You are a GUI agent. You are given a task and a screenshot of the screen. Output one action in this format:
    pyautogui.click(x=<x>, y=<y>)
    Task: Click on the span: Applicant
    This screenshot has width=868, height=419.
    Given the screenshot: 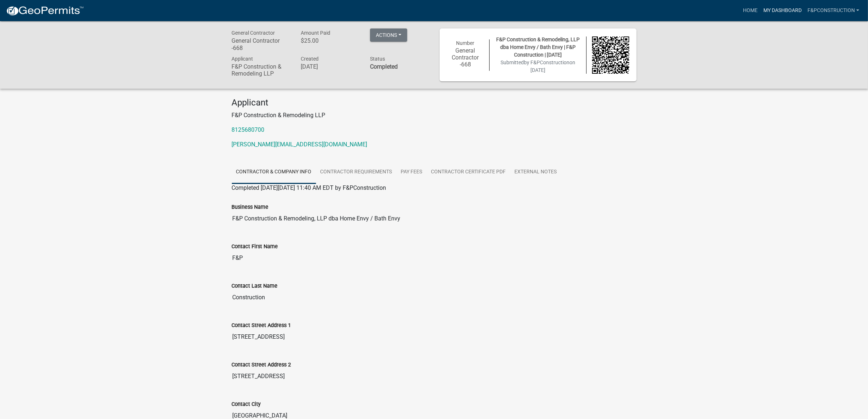 What is the action you would take?
    pyautogui.click(x=242, y=58)
    